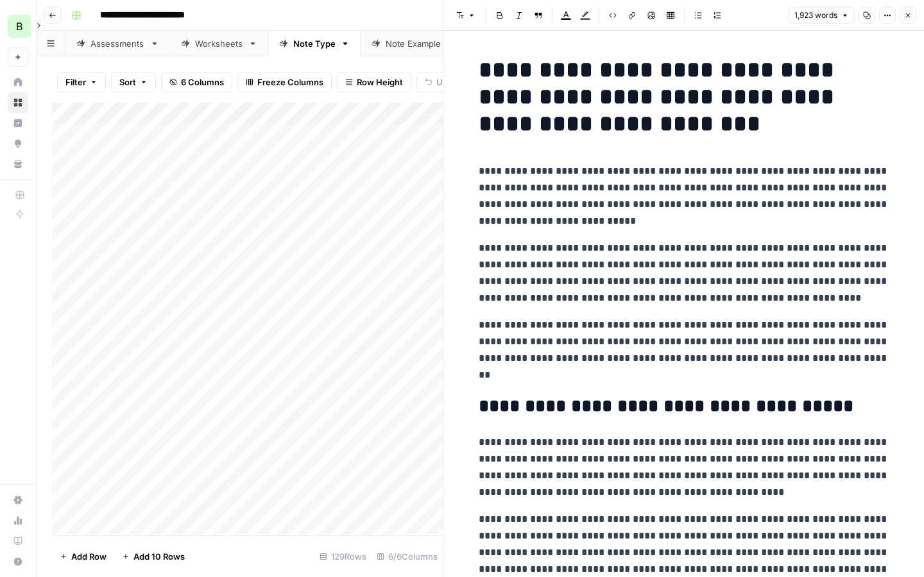  I want to click on a: Note Type, so click(314, 44).